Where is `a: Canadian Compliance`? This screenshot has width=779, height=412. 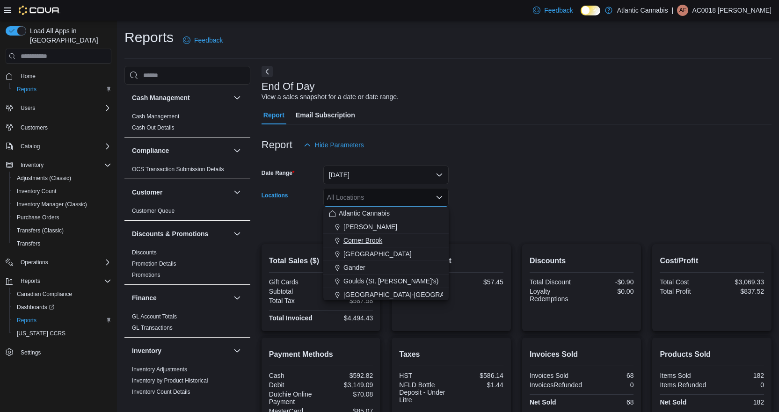
a: Canadian Compliance is located at coordinates (44, 294).